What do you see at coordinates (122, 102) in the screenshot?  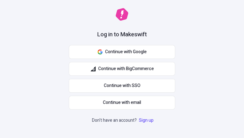 I see `button: Continue with email` at bounding box center [122, 102].